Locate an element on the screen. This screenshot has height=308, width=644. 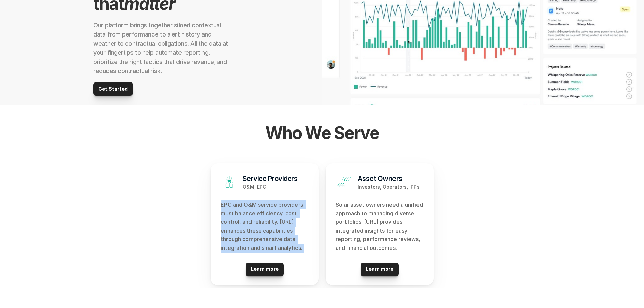
p: Get Started is located at coordinates (112, 89).